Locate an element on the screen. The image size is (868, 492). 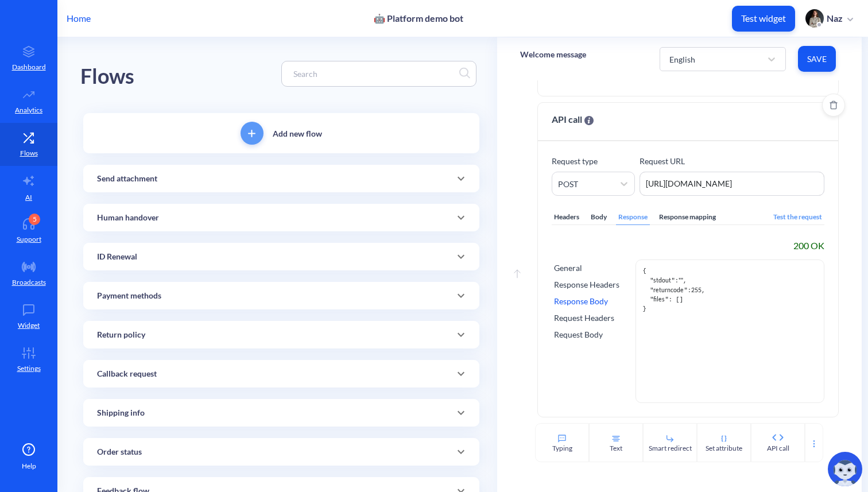
div: Shipping info is located at coordinates (282, 413).